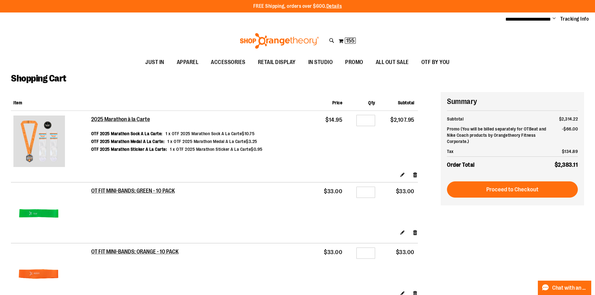 This screenshot has width=595, height=295. I want to click on button: Chat with an Expert, so click(565, 288).